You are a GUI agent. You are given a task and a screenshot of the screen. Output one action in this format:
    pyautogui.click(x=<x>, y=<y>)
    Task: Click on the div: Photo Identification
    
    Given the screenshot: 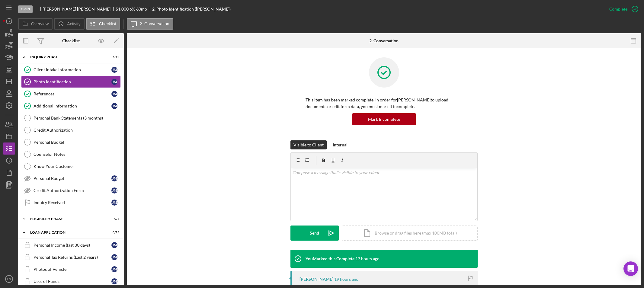 What is the action you would take?
    pyautogui.click(x=73, y=82)
    